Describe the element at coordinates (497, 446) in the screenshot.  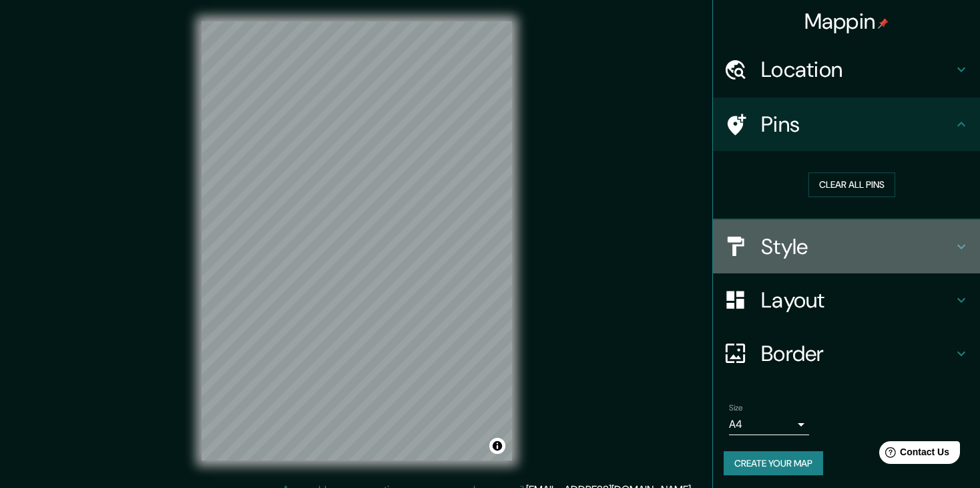
I see `button: Toggle attribution` at that location.